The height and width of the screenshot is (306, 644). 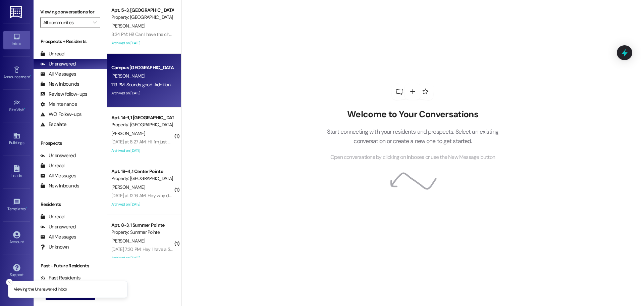 What do you see at coordinates (60, 114) in the screenshot?
I see `div: WO Follow-ups` at bounding box center [60, 114].